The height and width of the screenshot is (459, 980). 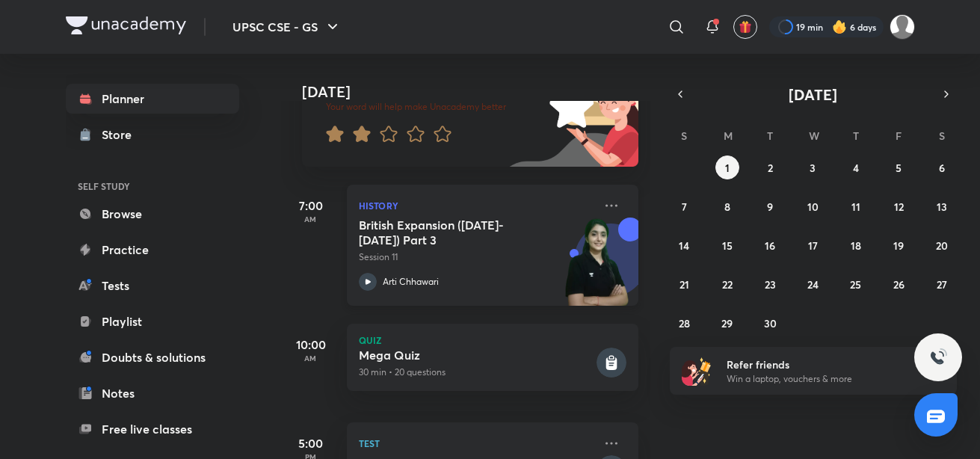 What do you see at coordinates (152, 357) in the screenshot?
I see `a: Doubts & solutions` at bounding box center [152, 357].